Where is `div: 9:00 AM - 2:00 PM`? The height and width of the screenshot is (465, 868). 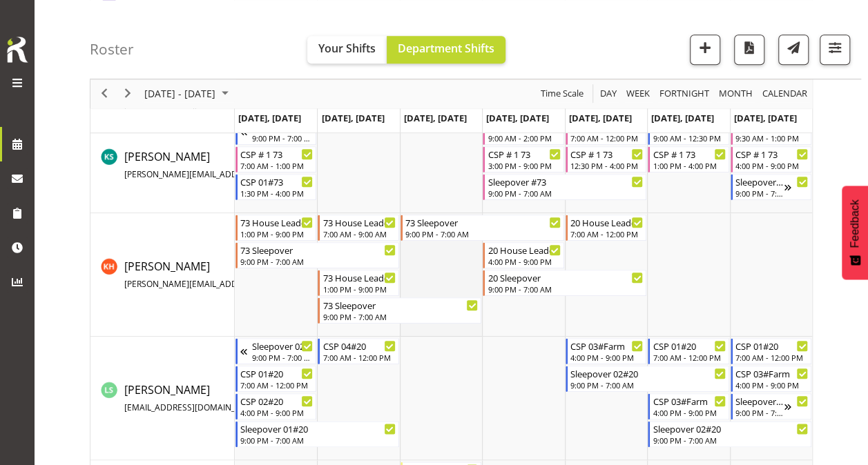 div: 9:00 AM - 2:00 PM is located at coordinates (524, 138).